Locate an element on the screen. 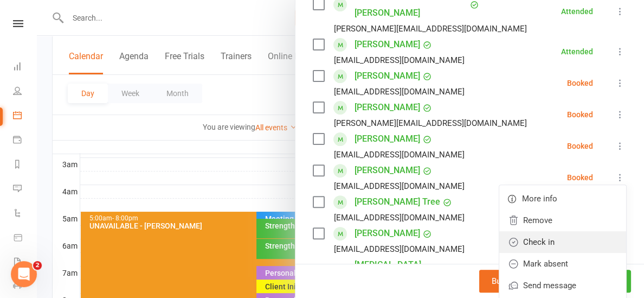  span: 2 is located at coordinates (37, 266).